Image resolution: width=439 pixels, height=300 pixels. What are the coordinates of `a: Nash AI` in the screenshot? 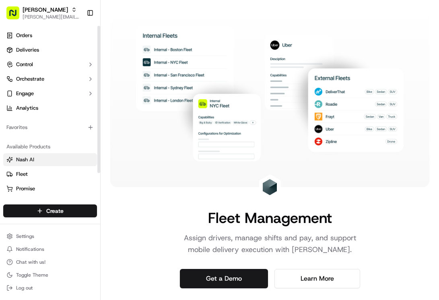 It's located at (50, 159).